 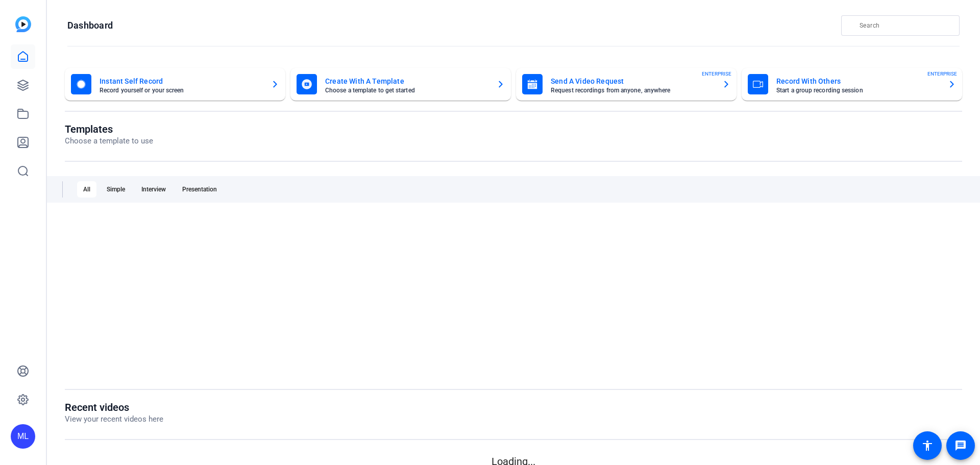 What do you see at coordinates (181, 81) in the screenshot?
I see `mat-card-title: Instant Self Record` at bounding box center [181, 81].